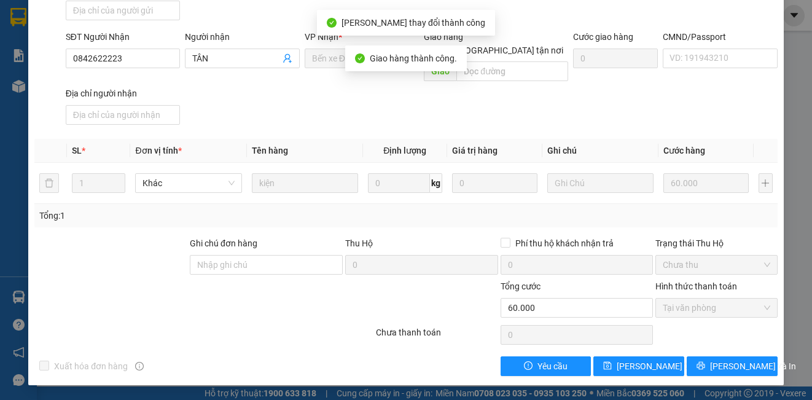  I want to click on span: Khác, so click(188, 183).